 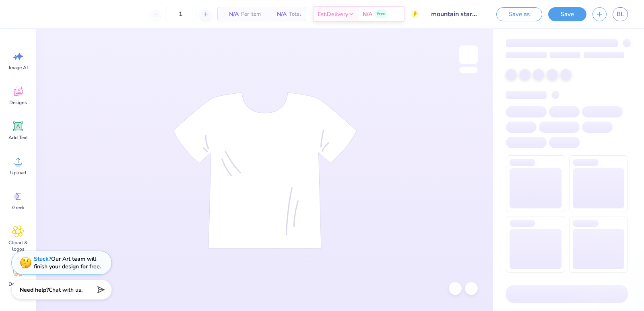 What do you see at coordinates (18, 173) in the screenshot?
I see `span: Upload` at bounding box center [18, 173].